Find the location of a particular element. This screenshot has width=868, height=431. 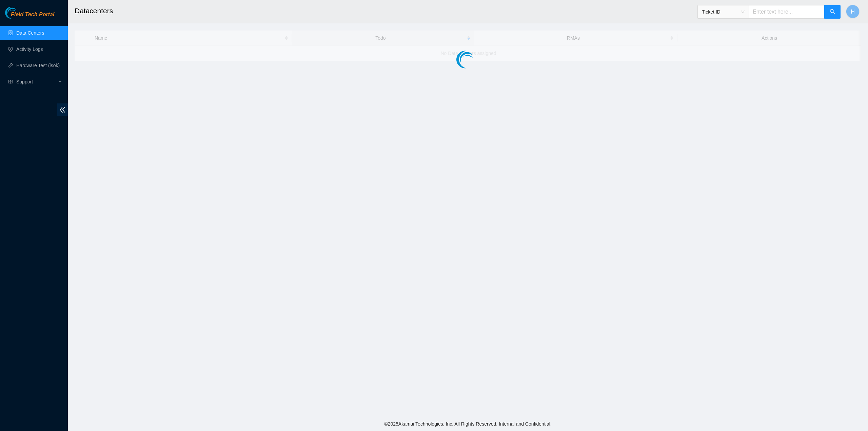

span: double-left is located at coordinates (63, 110).